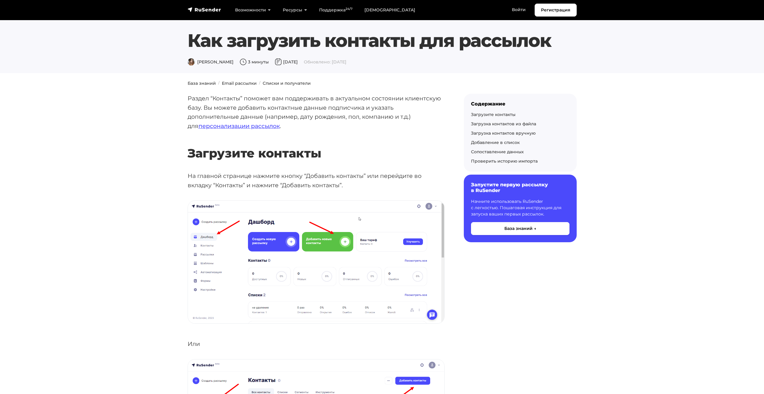 This screenshot has width=764, height=394. Describe the element at coordinates (349, 9) in the screenshot. I see `sup: 24/7` at that location.